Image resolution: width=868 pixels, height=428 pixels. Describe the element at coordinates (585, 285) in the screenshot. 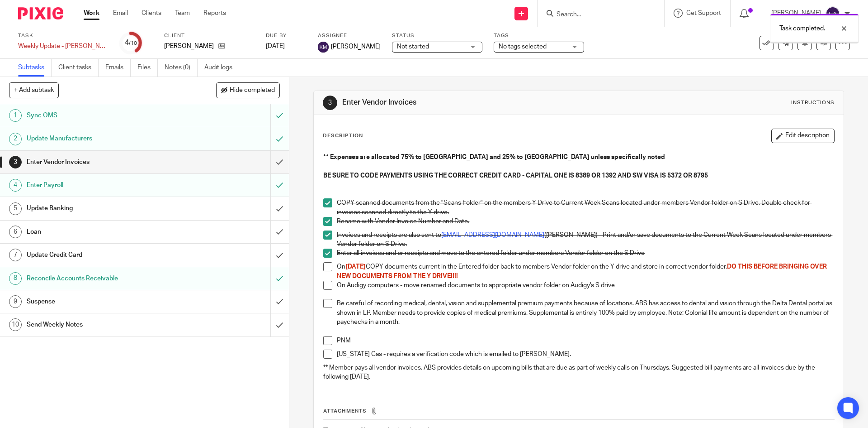

I see `p: On Audigy computers - move renamed documents to appropriate vendor folder on Audigy's S drive` at that location.